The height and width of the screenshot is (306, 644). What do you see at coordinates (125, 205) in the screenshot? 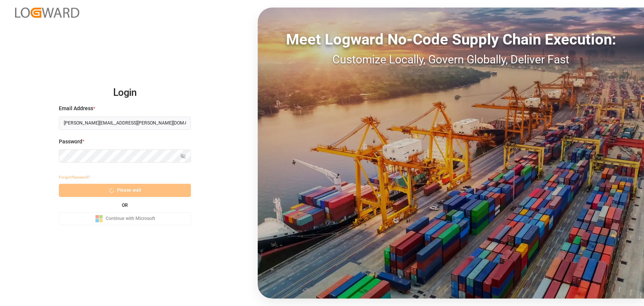
I see `small: OR` at bounding box center [125, 205].